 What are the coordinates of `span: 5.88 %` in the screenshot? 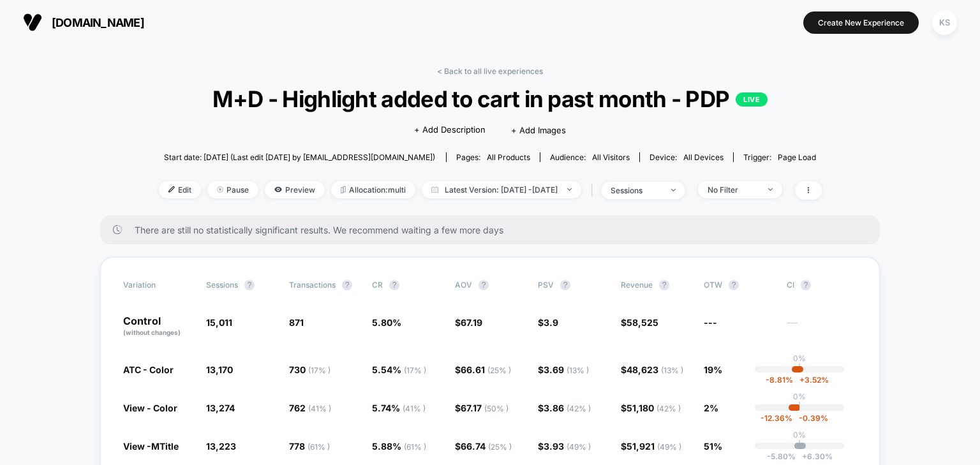 It's located at (399, 446).